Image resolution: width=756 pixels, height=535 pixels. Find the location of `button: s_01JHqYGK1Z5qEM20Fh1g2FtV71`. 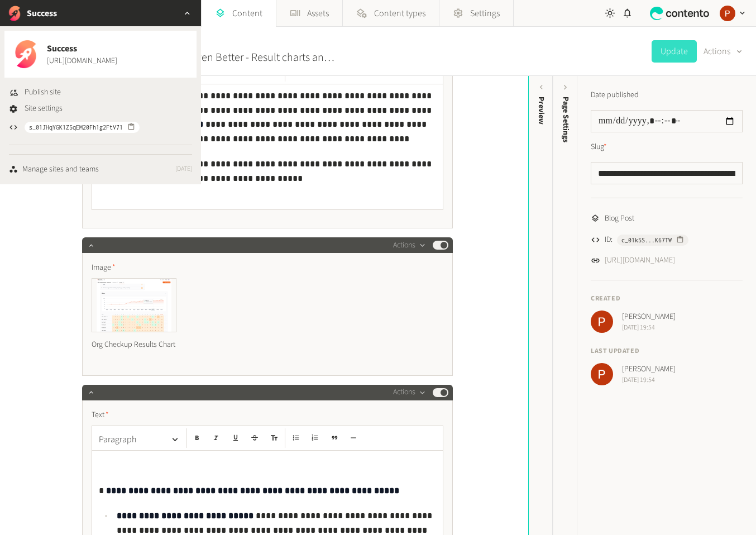

button: s_01JHqYGK1Z5qEM20Fh1g2FtV71 is located at coordinates (82, 127).